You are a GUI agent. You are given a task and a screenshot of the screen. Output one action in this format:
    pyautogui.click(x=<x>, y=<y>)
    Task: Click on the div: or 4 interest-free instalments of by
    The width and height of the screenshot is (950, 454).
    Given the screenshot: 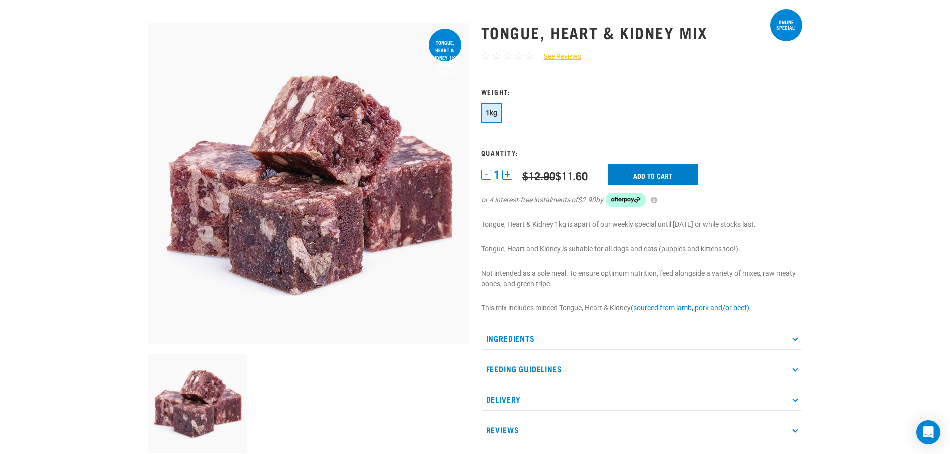 What is the action you would take?
    pyautogui.click(x=642, y=200)
    